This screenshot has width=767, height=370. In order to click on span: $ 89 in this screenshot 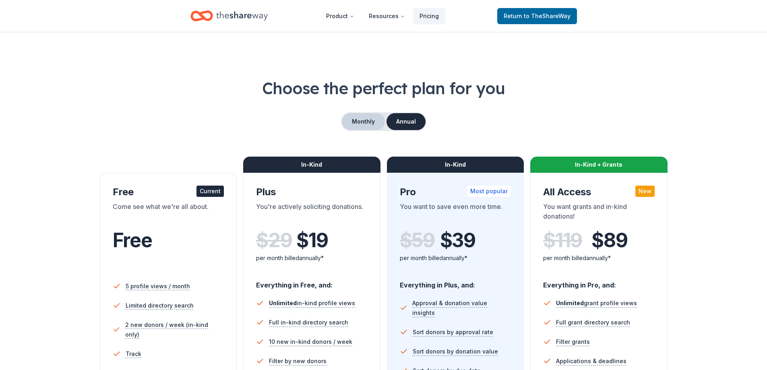, I will do `click(609, 240)`.